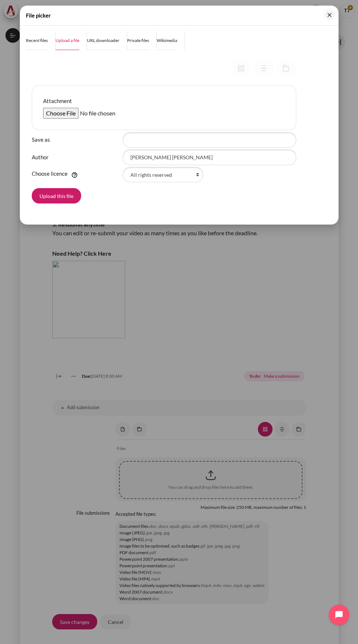 Image resolution: width=358 pixels, height=644 pixels. I want to click on a: Private files, so click(138, 41).